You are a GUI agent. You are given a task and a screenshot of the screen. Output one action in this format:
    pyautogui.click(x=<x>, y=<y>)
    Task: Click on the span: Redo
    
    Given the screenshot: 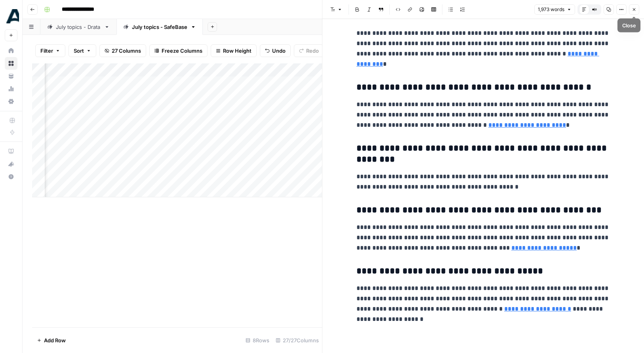 What is the action you would take?
    pyautogui.click(x=313, y=51)
    